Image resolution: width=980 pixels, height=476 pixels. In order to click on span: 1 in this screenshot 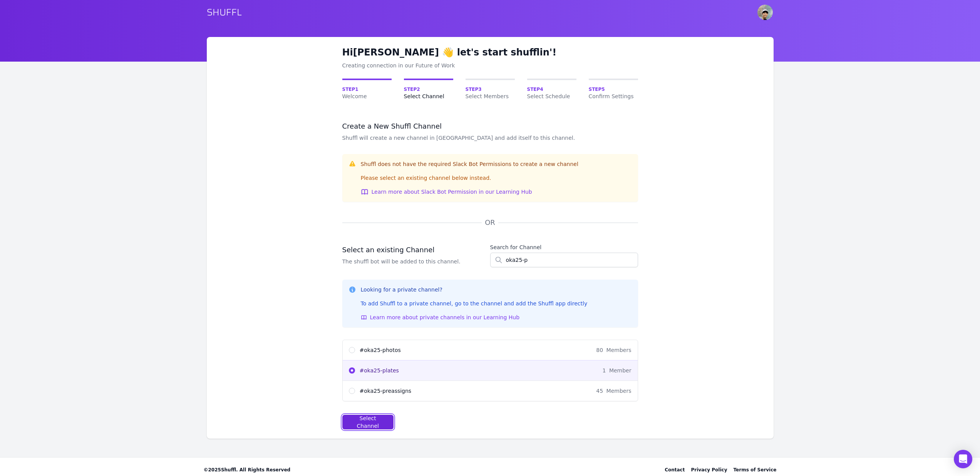, I will do `click(605, 371)`.